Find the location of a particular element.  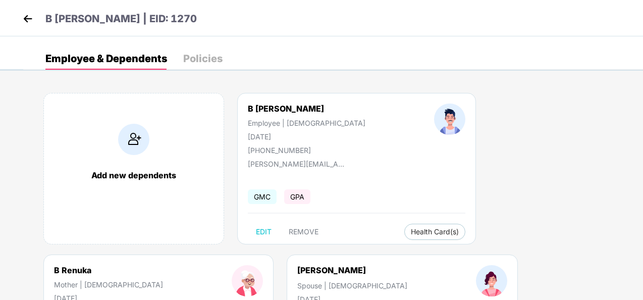

div: B Renuka is located at coordinates (108, 270).